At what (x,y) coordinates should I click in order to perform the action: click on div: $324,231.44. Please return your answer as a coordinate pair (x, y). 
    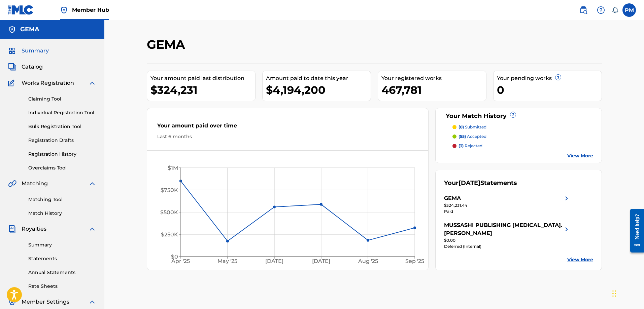
    Looking at the image, I should click on (507, 205).